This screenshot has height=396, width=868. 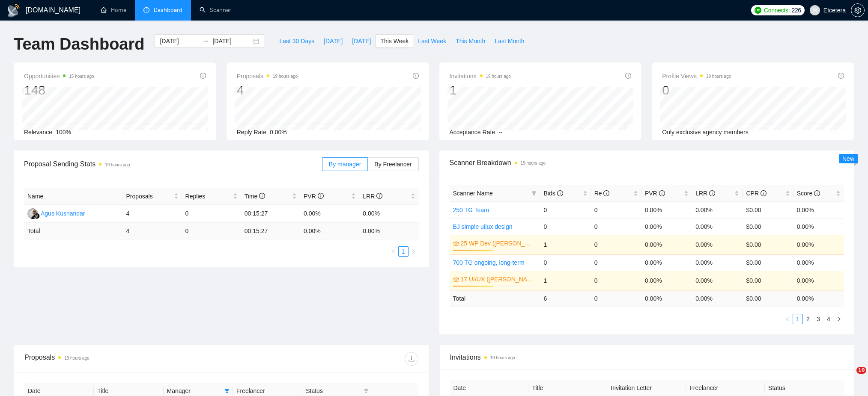 What do you see at coordinates (179, 41) in the screenshot?
I see `input: Start date` at bounding box center [179, 41].